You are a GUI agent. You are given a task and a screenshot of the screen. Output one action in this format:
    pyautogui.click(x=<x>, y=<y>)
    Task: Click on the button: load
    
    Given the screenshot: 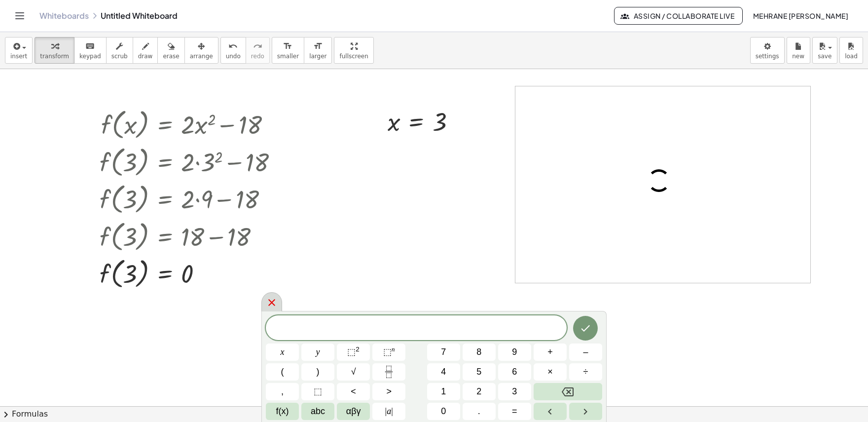 What is the action you would take?
    pyautogui.click(x=851, y=51)
    